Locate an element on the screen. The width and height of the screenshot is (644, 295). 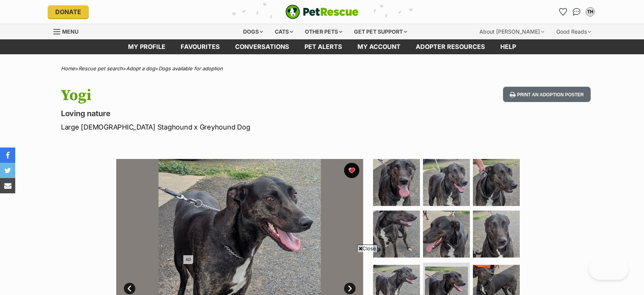
p: Loving nature is located at coordinates (222, 114).